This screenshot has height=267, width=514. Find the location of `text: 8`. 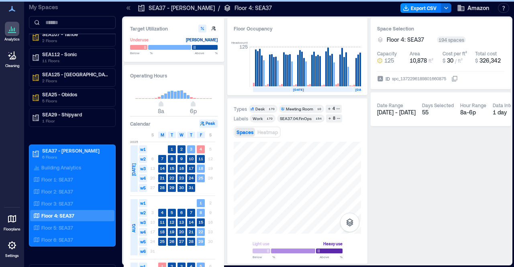

text: 8 is located at coordinates (201, 212).